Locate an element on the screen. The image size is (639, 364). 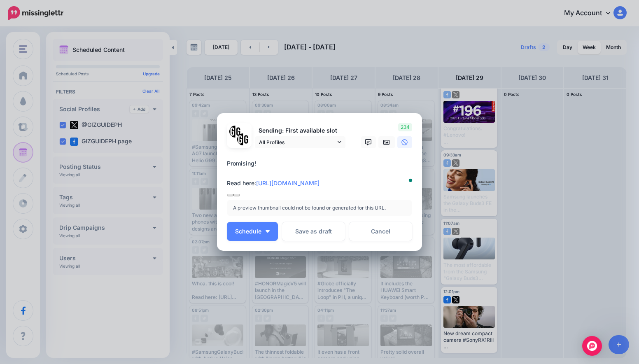
a: All Profiles is located at coordinates (300, 142).